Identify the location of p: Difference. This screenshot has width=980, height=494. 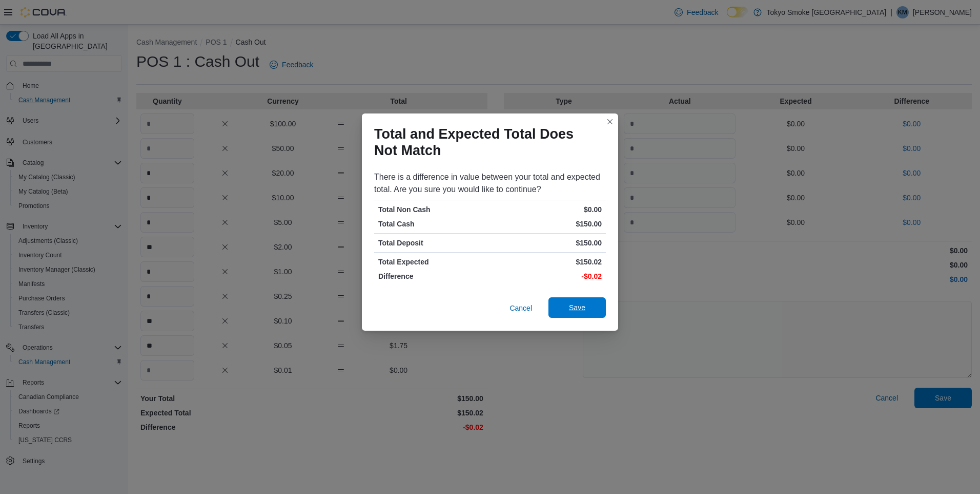
(433, 276).